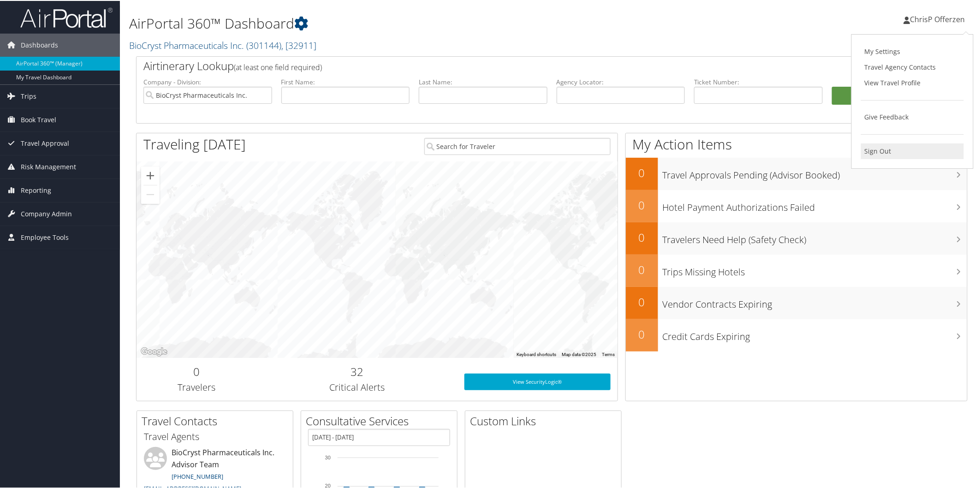 The height and width of the screenshot is (488, 980). What do you see at coordinates (28, 96) in the screenshot?
I see `span: Trips` at bounding box center [28, 96].